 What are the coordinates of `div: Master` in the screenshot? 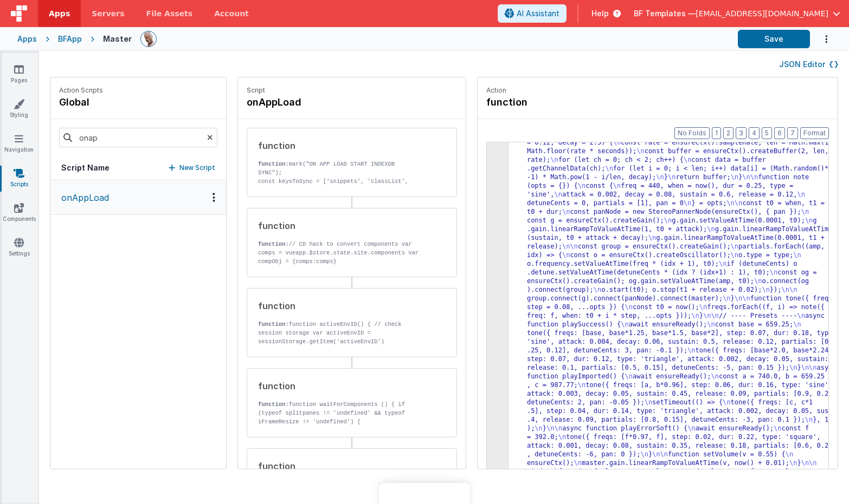 It's located at (117, 39).